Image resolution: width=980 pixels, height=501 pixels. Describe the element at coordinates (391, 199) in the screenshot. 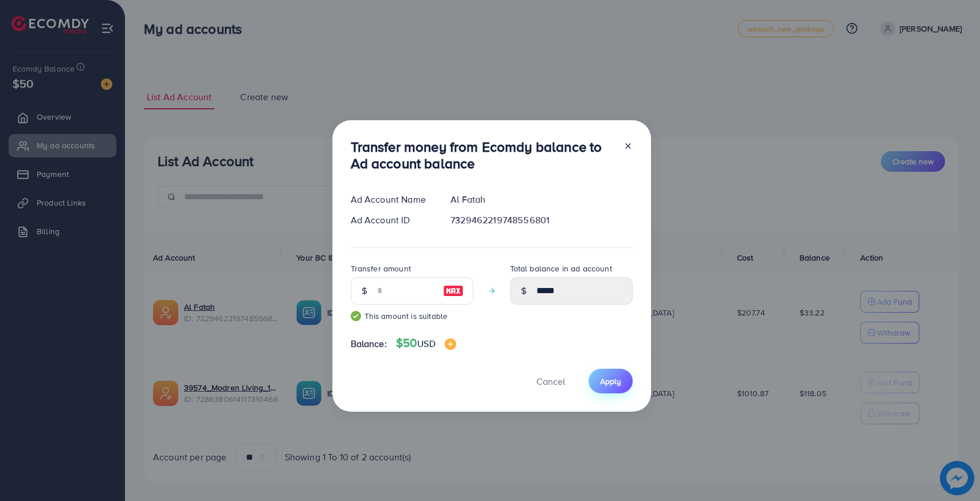

I see `div: Ad Account Name` at that location.